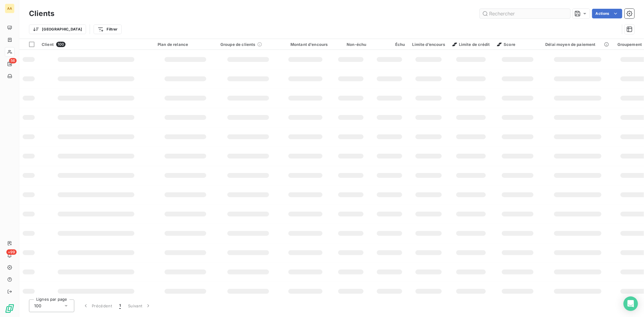 The image size is (644, 317). Describe the element at coordinates (12, 60) in the screenshot. I see `span: 56` at that location.